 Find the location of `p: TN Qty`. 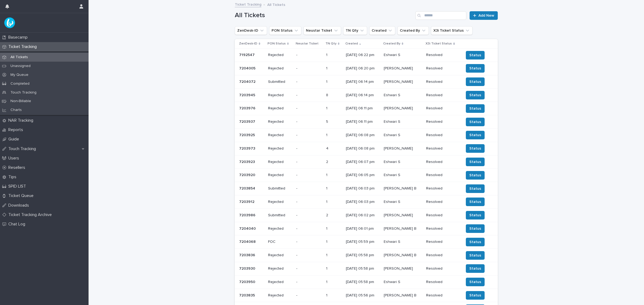

p: TN Qty is located at coordinates (331, 43).